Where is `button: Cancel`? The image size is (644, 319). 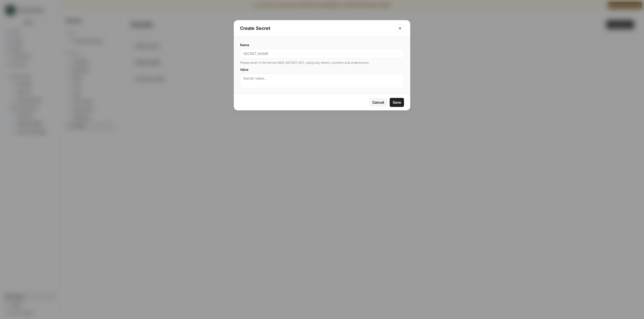 button: Cancel is located at coordinates (378, 102).